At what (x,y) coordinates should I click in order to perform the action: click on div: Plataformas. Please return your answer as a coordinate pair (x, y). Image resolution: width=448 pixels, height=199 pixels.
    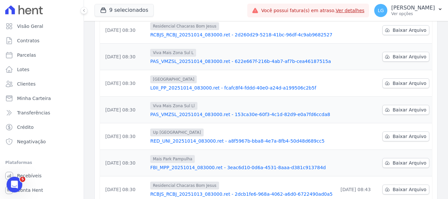
    Looking at the image, I should click on (42, 163).